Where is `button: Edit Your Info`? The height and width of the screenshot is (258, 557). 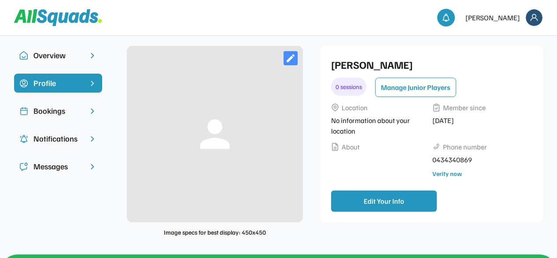 button: Edit Your Info is located at coordinates (384, 201).